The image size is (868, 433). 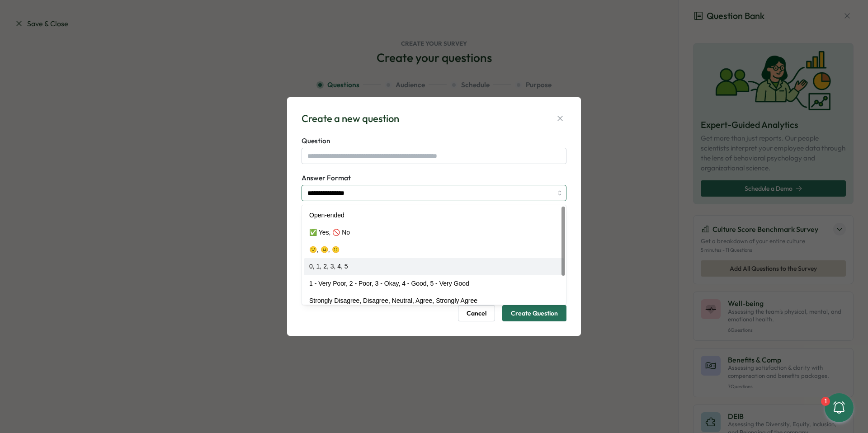 I want to click on div: 1, so click(x=825, y=401).